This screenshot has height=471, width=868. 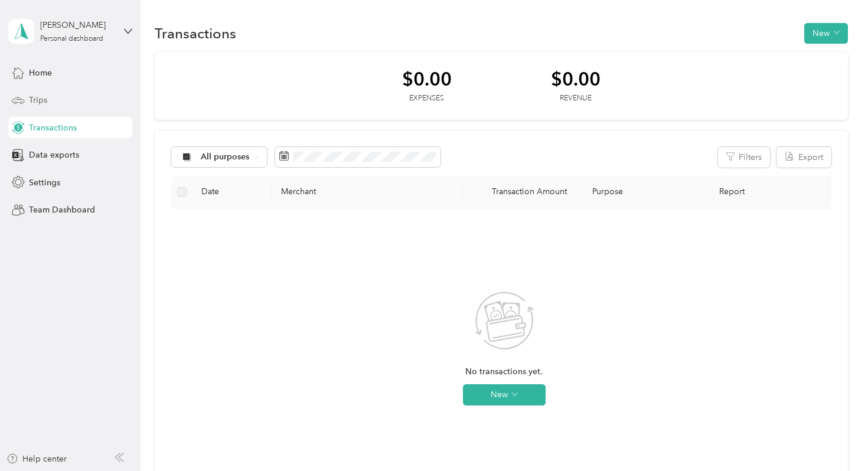 I want to click on span: All purposes, so click(x=225, y=157).